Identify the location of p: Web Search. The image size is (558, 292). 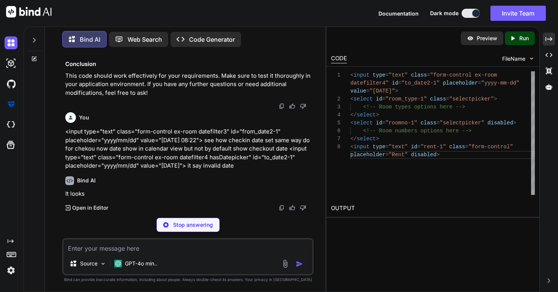
(145, 39).